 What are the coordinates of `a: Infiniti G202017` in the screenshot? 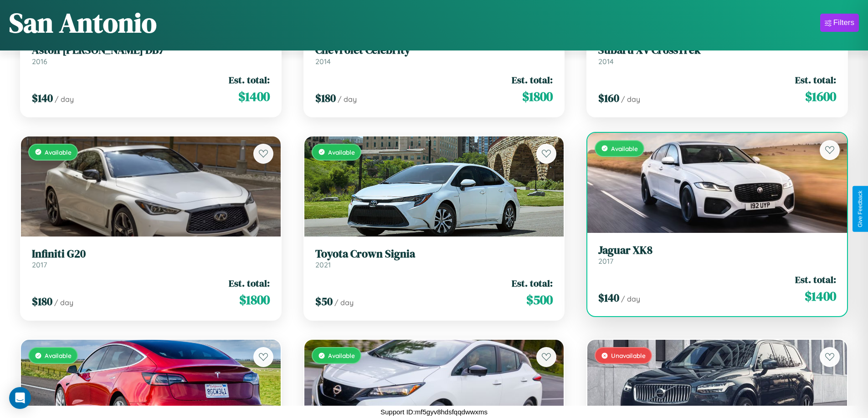 It's located at (151, 259).